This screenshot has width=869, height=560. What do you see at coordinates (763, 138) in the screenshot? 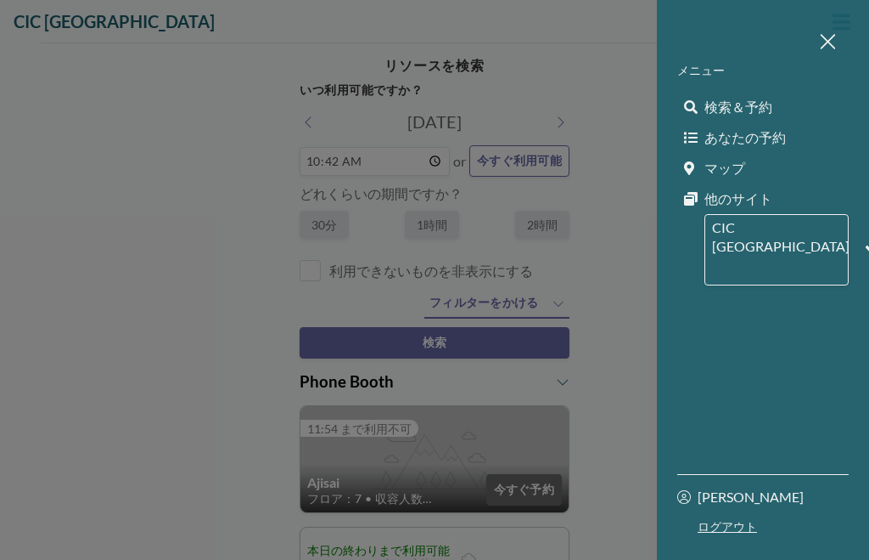
I see `a: あなたの予約` at bounding box center [763, 138].